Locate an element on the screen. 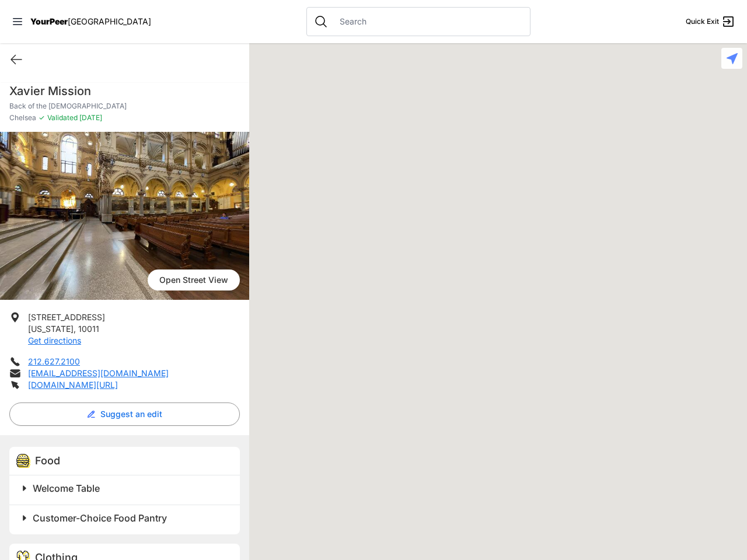 Image resolution: width=747 pixels, height=560 pixels. span: Quick Exit is located at coordinates (702, 21).